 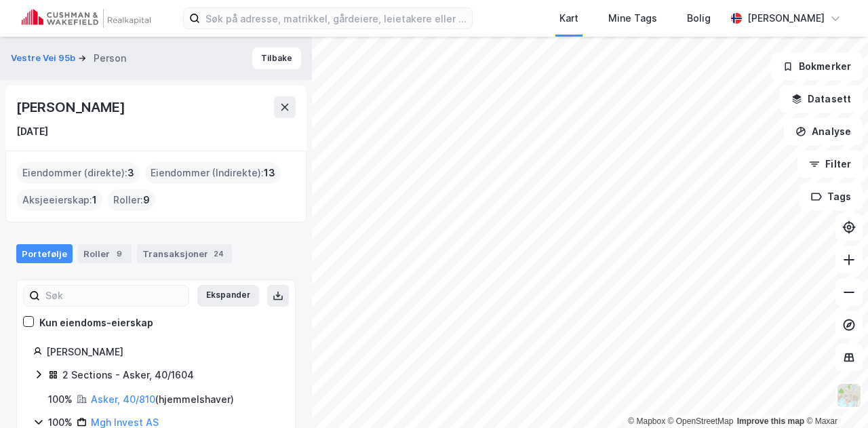 I want to click on button: Vestre Vei 95b, so click(x=44, y=59).